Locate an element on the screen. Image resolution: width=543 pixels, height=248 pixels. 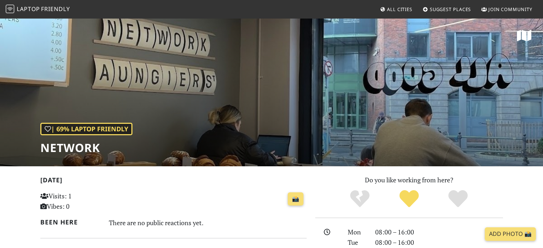
div: No is located at coordinates (360, 199).